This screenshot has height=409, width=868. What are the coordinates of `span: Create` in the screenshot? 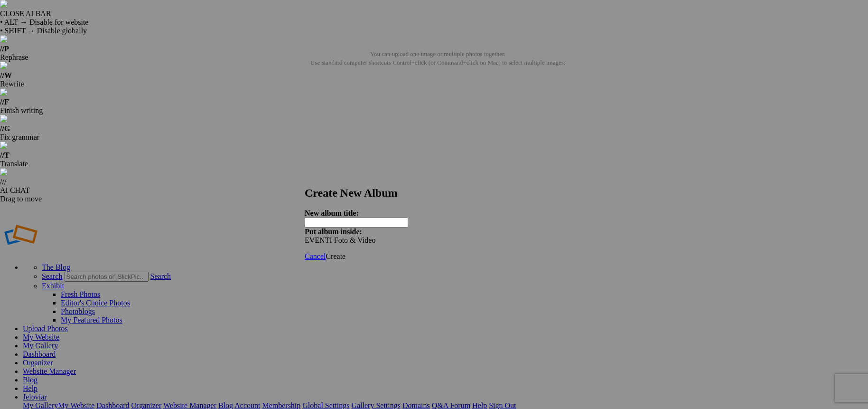 It's located at (336, 256).